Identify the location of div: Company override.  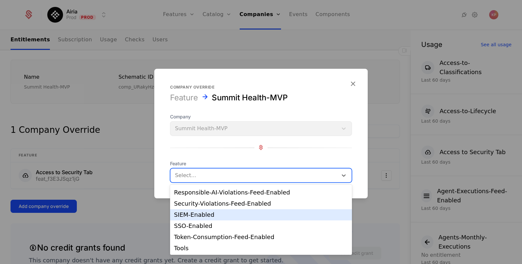
(261, 87).